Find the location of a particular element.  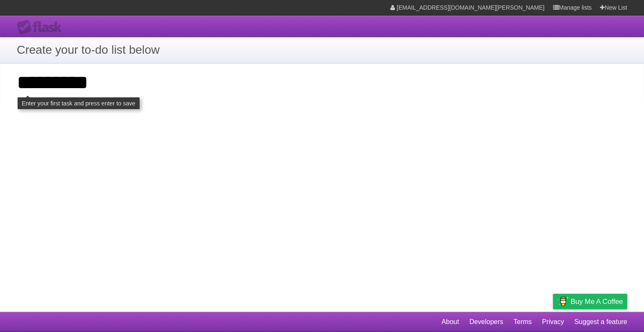

a: Suggest a feature is located at coordinates (601, 322).